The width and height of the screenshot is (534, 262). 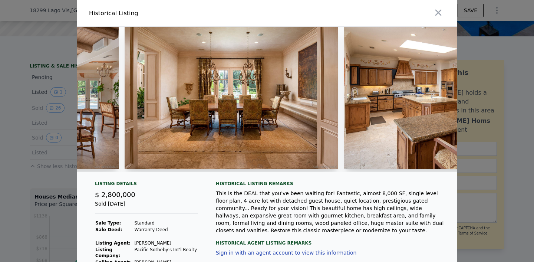 What do you see at coordinates (166, 229) in the screenshot?
I see `td: Warranty Deed` at bounding box center [166, 229].